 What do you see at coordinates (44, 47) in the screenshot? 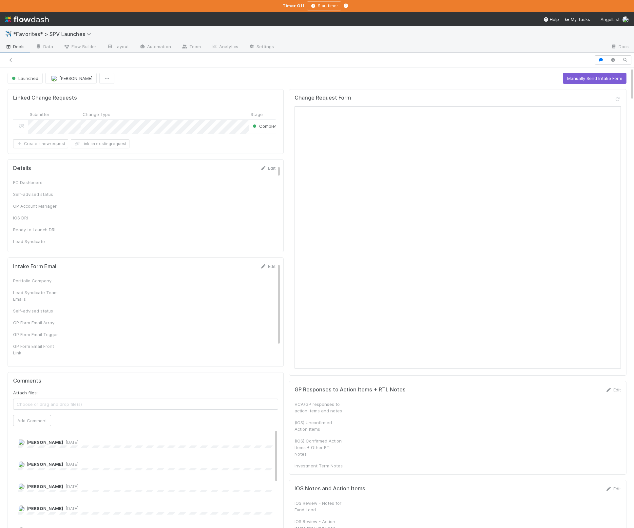
I see `a: Data` at bounding box center [44, 47].